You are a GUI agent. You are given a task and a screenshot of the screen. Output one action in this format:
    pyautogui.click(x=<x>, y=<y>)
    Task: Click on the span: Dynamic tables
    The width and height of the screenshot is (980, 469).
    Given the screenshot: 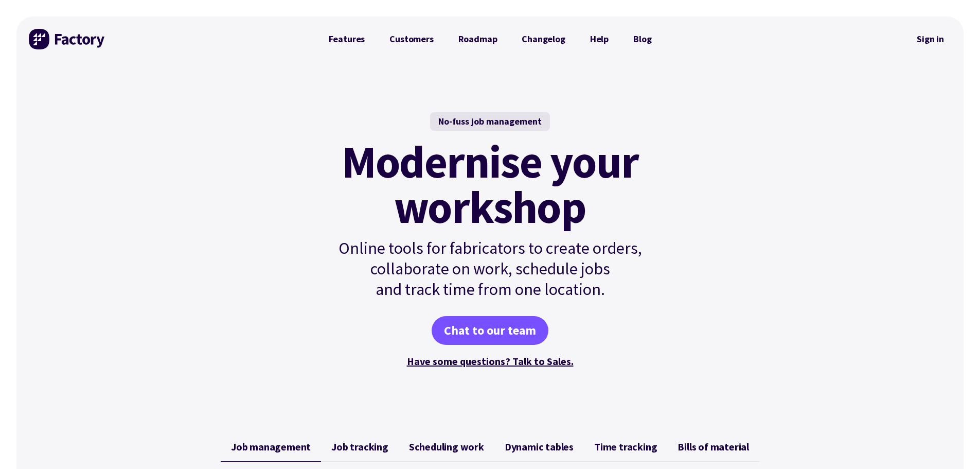 What is the action you would take?
    pyautogui.click(x=539, y=447)
    